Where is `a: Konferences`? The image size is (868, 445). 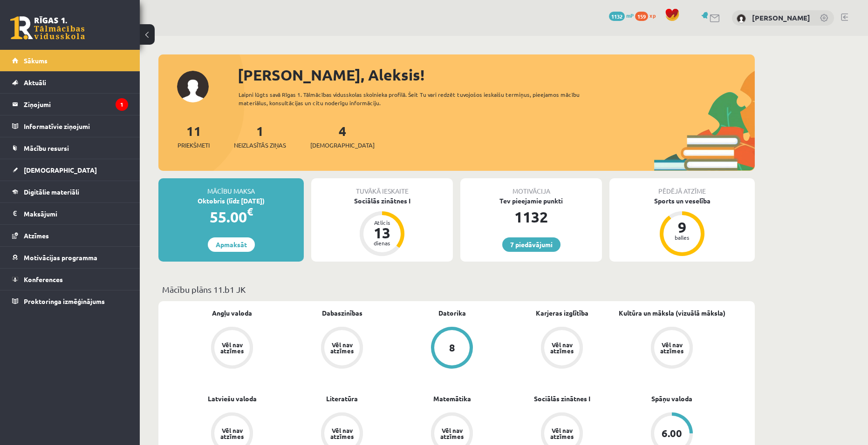
a: Konferences is located at coordinates (70, 280).